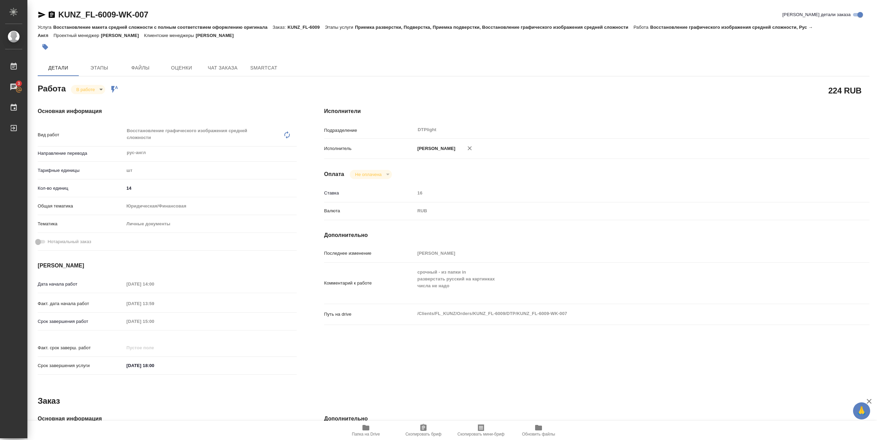 The height and width of the screenshot is (440, 877). I want to click on p: Заказ:, so click(280, 27).